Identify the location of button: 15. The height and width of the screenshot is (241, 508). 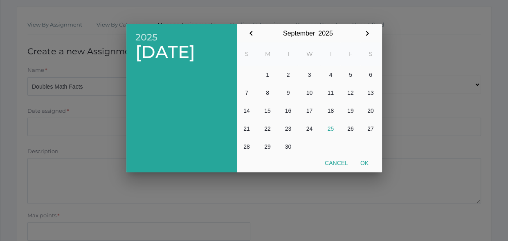
(268, 111).